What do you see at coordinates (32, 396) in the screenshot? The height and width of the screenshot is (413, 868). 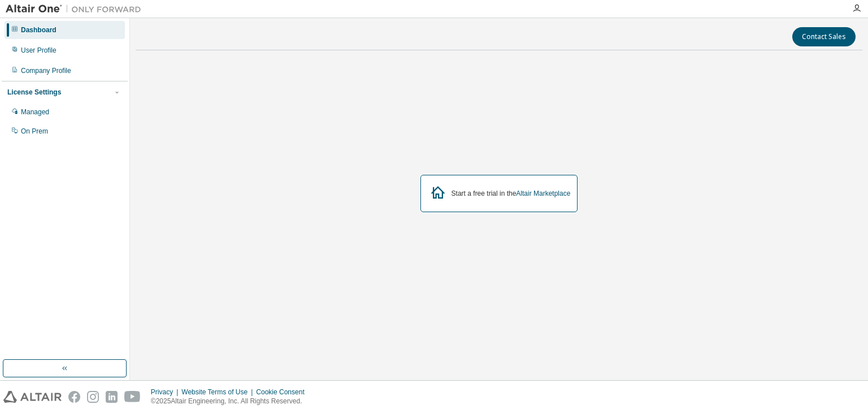 I see `img: altair_logo.svg` at bounding box center [32, 396].